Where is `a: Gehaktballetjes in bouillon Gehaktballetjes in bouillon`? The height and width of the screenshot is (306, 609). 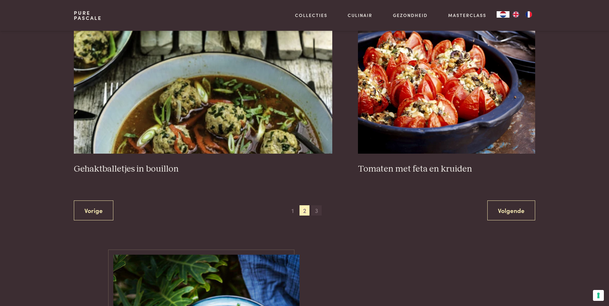 a: Gehaktballetjes in bouillon Gehaktballetjes in bouillon is located at coordinates (203, 100).